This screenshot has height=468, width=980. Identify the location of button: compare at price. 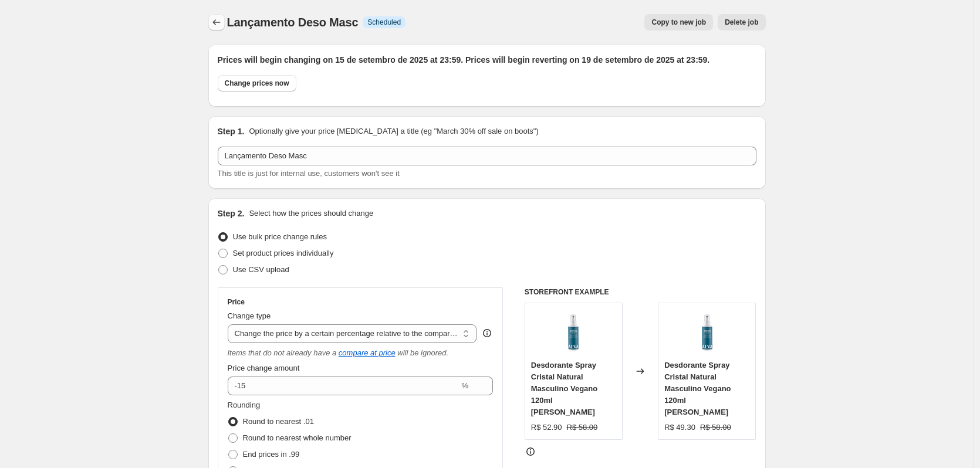
(367, 353).